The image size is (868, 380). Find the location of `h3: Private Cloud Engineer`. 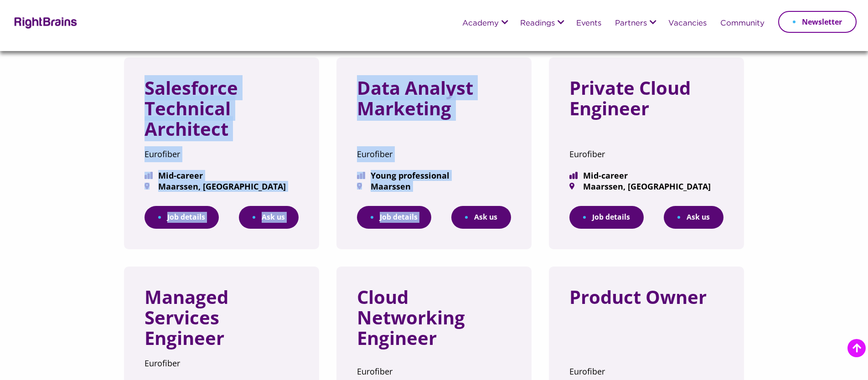

h3: Private Cloud Engineer is located at coordinates (646, 102).